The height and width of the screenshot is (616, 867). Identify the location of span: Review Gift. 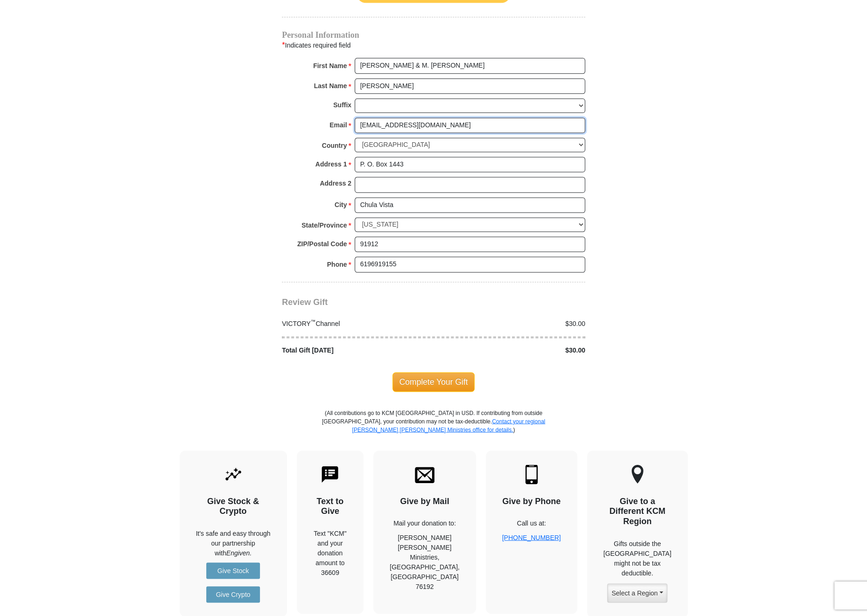
(305, 303).